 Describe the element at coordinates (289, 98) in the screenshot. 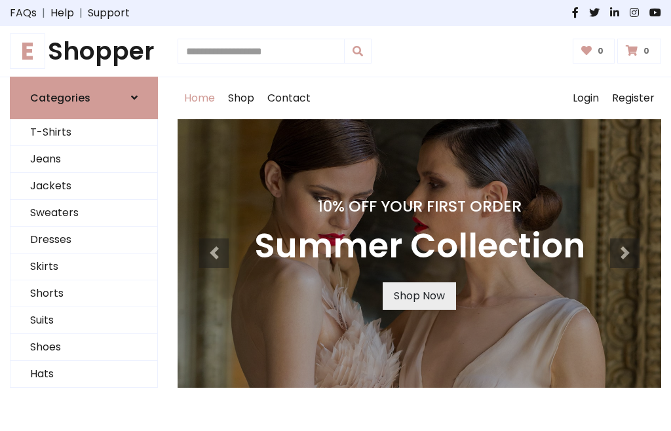

I see `a: Contact` at that location.